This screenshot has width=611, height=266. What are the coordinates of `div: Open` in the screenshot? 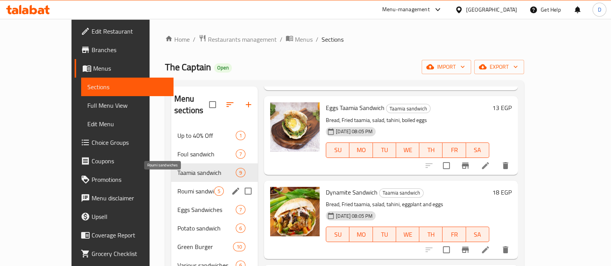 It's located at (223, 68).